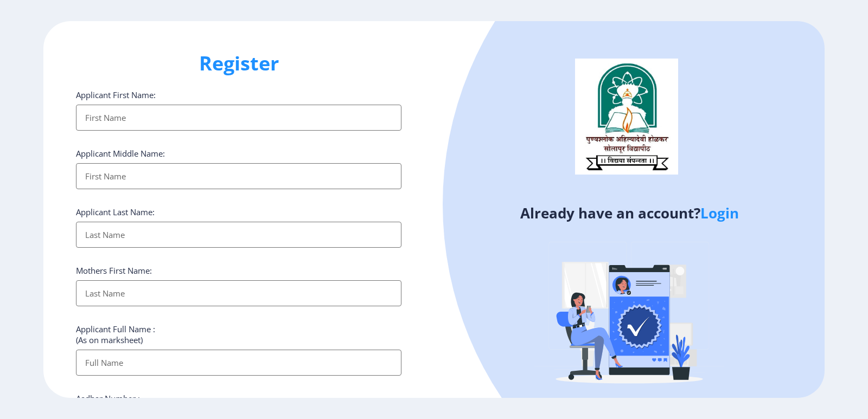  What do you see at coordinates (108, 398) in the screenshot?
I see `label: Aadhar Number :` at bounding box center [108, 398].